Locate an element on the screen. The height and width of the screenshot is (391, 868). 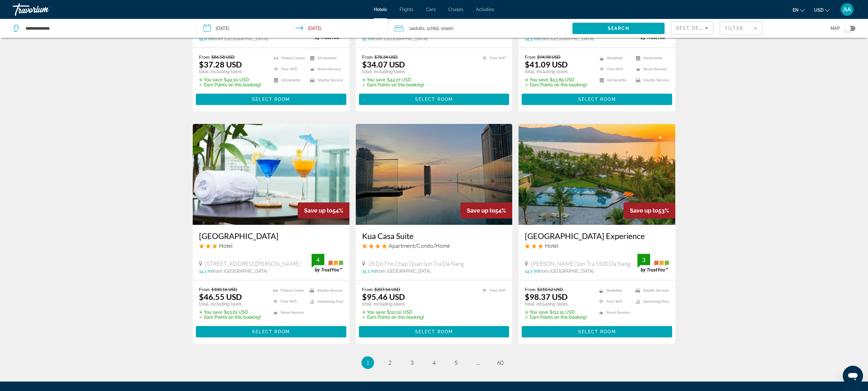
p: $44.27 USD is located at coordinates (393, 80).